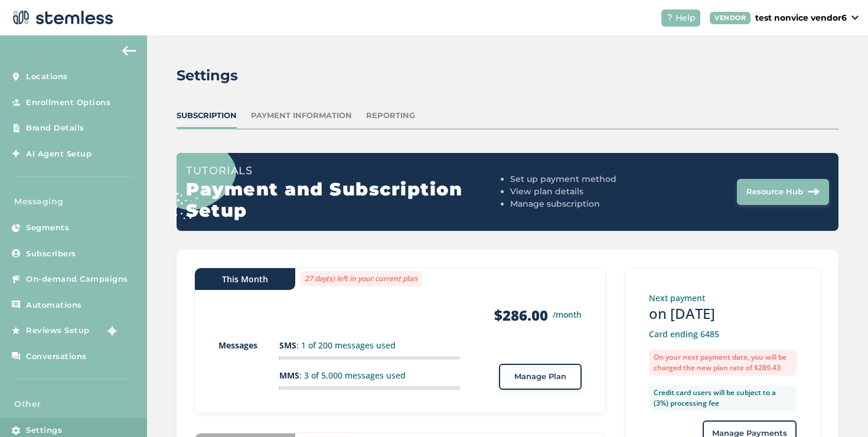 The height and width of the screenshot is (437, 868). What do you see at coordinates (589, 191) in the screenshot?
I see `li: View plan details` at bounding box center [589, 191].